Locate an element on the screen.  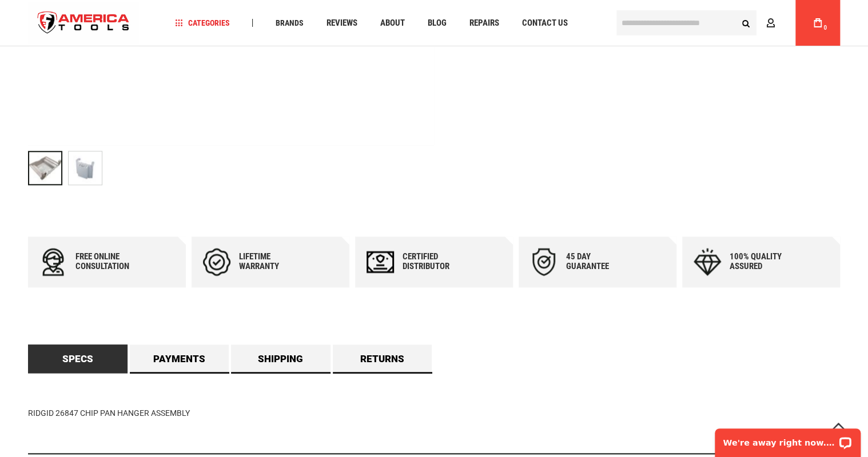
span: 0 is located at coordinates (825, 28).